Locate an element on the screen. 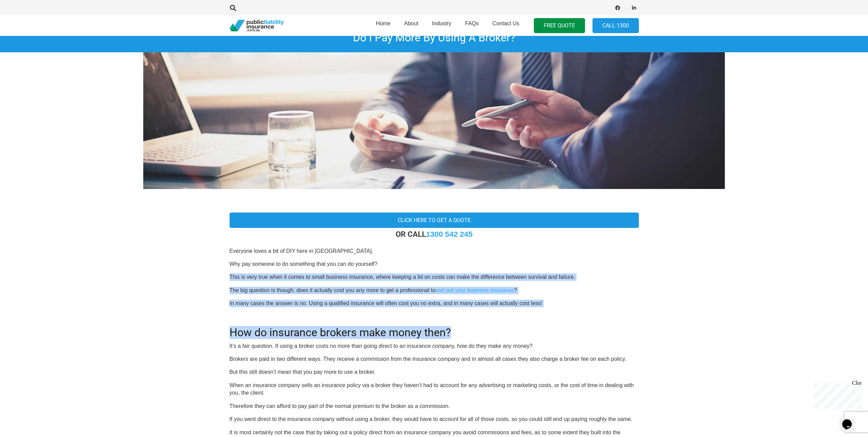  a: pli_logotransparent is located at coordinates (256, 25).